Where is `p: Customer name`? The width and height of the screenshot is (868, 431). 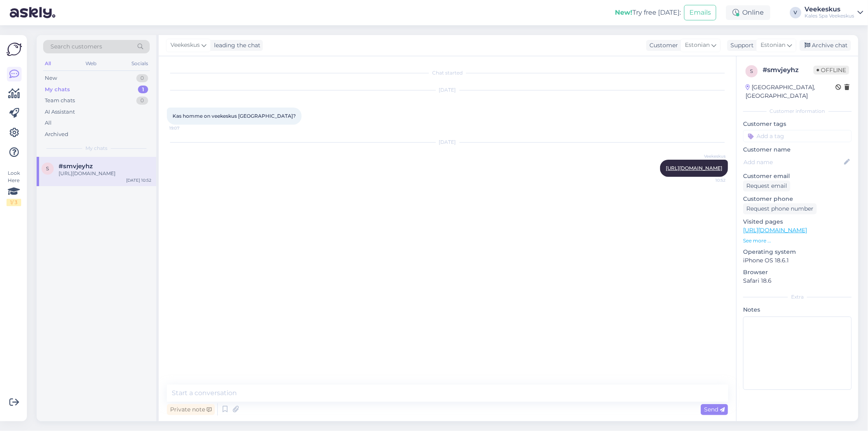 p: Customer name is located at coordinates (797, 149).